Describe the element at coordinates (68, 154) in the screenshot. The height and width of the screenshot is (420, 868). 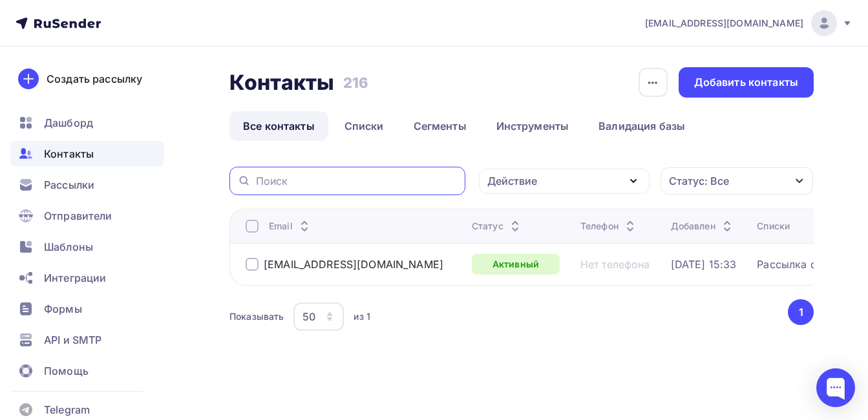
I see `span: Контакты` at that location.